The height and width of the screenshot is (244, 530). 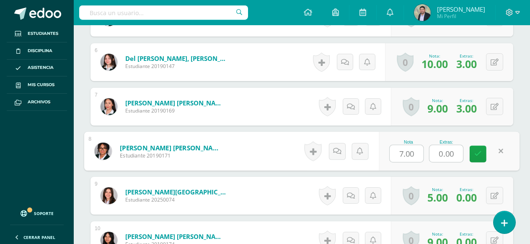 What do you see at coordinates (103, 151) in the screenshot?
I see `img: 790c515cac6aec550e2741840dbc1979.png` at bounding box center [103, 151].